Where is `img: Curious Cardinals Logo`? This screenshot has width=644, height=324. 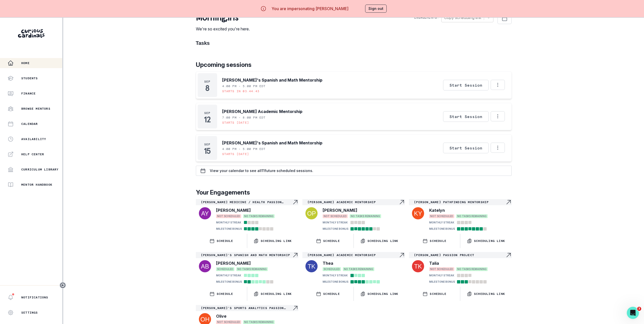
img: Curious Cardinals Logo is located at coordinates (31, 33).